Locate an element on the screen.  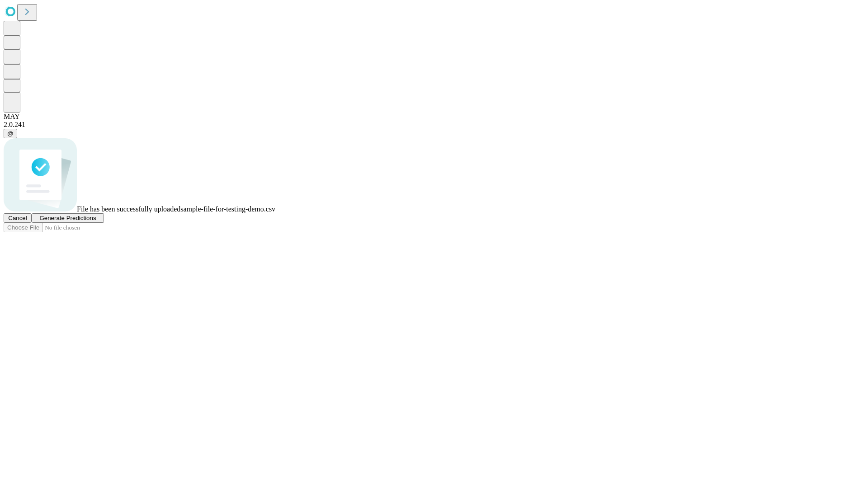
span: sample-file-for-testing-demo.csv is located at coordinates (228, 209).